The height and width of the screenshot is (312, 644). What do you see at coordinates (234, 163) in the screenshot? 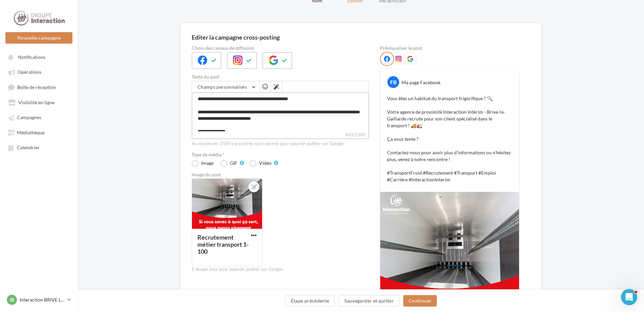
I see `div: GIF` at bounding box center [234, 163].